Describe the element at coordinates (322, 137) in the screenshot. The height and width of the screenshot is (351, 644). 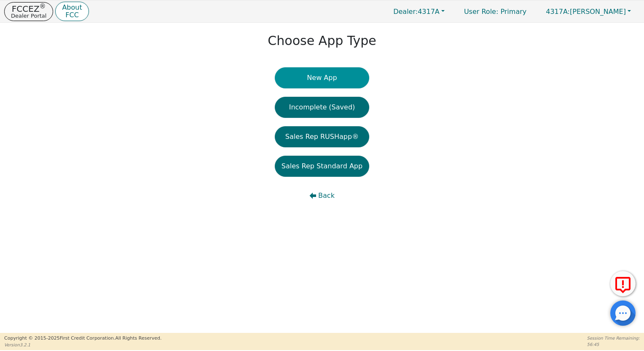
I see `button: Sales Rep RUSHapp®` at that location.